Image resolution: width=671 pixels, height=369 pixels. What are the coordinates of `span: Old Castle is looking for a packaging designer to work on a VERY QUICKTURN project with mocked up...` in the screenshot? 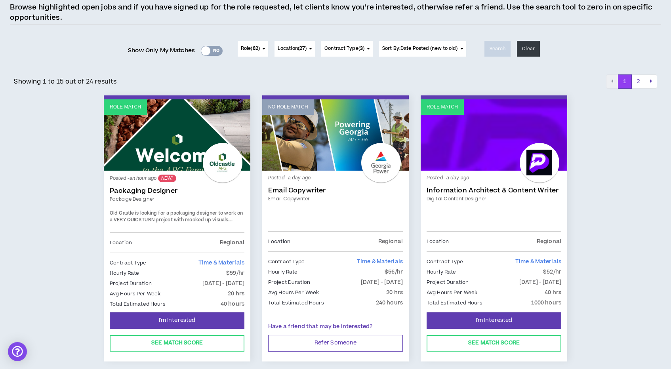 It's located at (176, 217).